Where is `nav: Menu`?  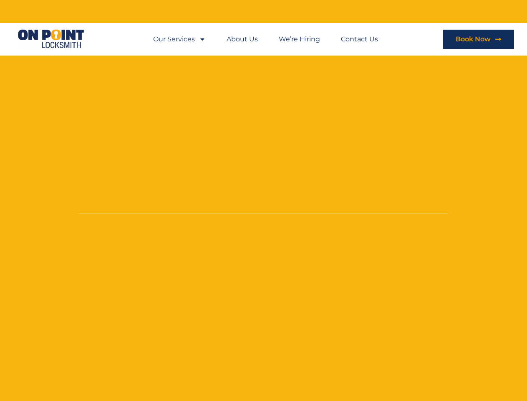 nav: Menu is located at coordinates (266, 39).